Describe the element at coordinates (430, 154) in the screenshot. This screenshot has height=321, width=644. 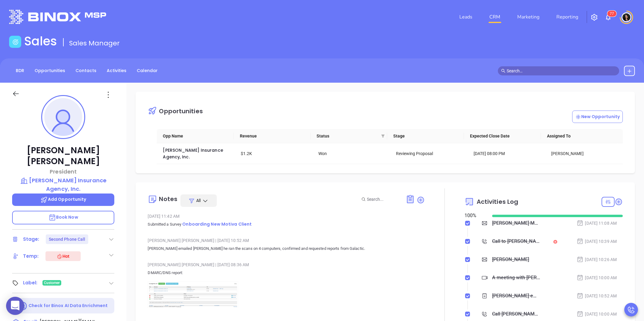
I see `div: Reviewing Proposal` at that location.